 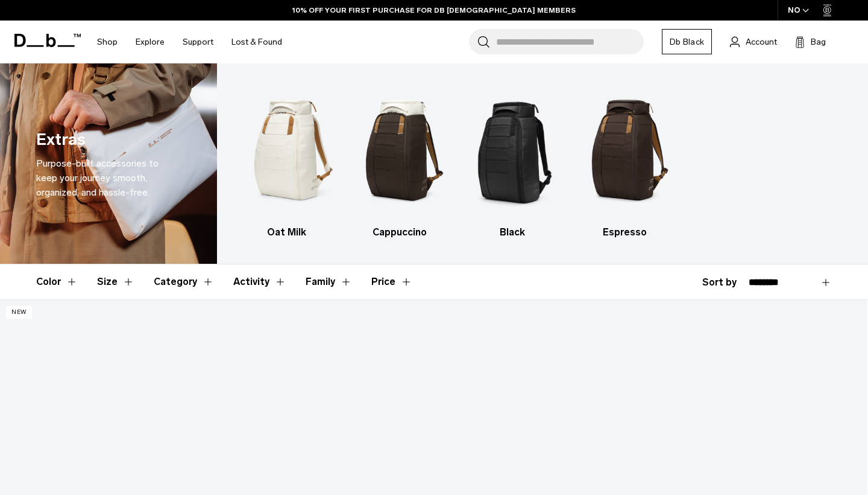 I want to click on h3: Espresso, so click(x=625, y=232).